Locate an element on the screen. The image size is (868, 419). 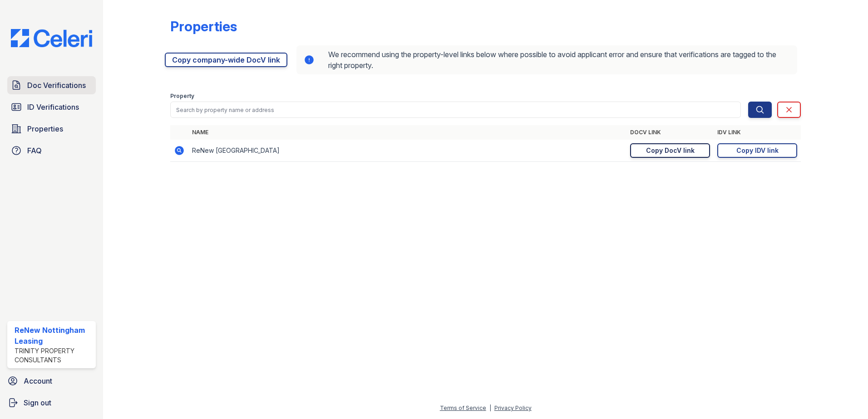
a: Sign out is located at coordinates (51, 403).